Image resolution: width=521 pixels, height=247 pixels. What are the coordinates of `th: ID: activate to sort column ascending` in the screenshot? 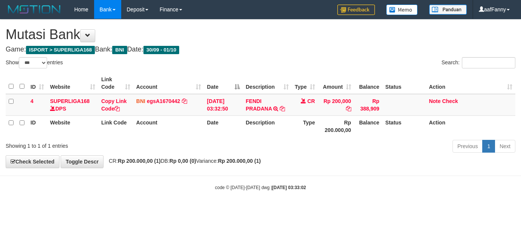 It's located at (37, 83).